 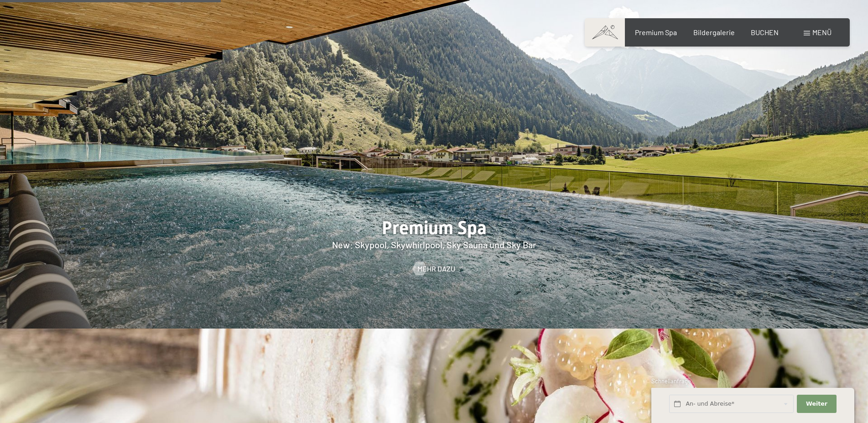 I want to click on span: BUCHEN, so click(x=764, y=32).